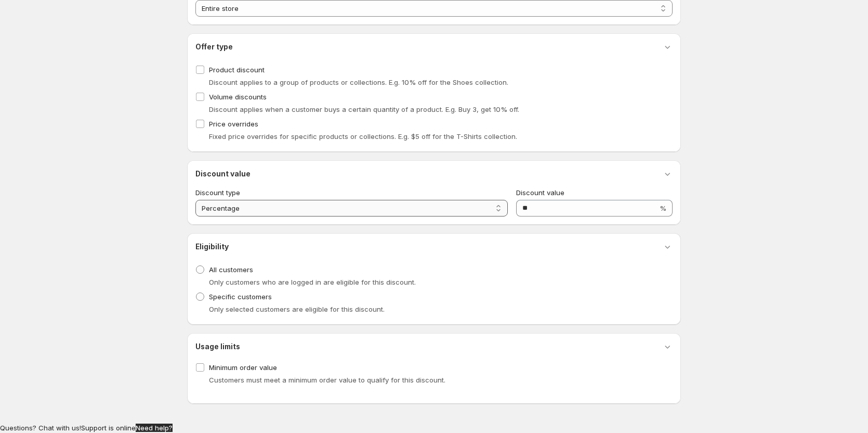 This screenshot has width=868, height=433. What do you see at coordinates (313, 282) in the screenshot?
I see `span: Only customers who are logged in are eligible for this discount.` at bounding box center [313, 282].